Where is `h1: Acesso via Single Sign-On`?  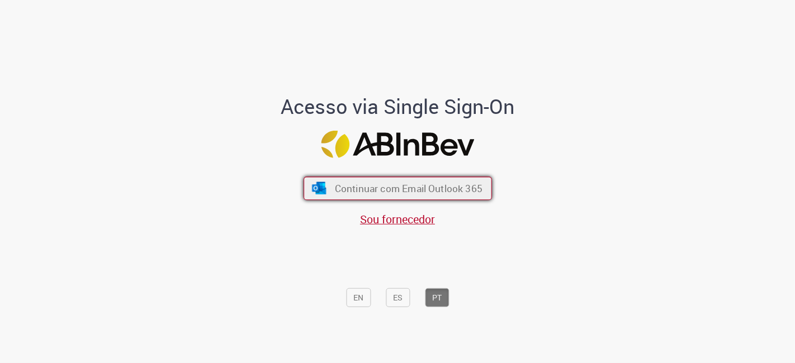
h1: Acesso via Single Sign-On is located at coordinates (398, 106).